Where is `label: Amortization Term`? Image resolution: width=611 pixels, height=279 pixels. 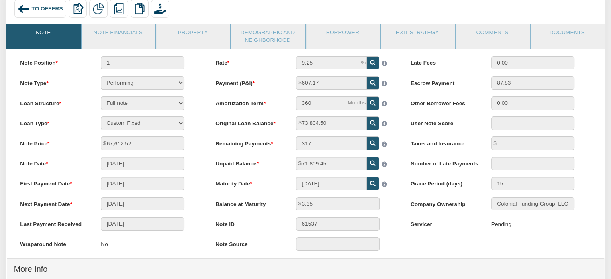
label: Amortization Term is located at coordinates (249, 102).